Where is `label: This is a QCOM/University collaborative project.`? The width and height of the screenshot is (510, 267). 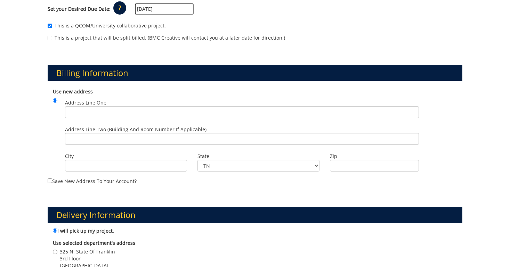
label: This is a QCOM/University collaborative project. is located at coordinates (107, 26).